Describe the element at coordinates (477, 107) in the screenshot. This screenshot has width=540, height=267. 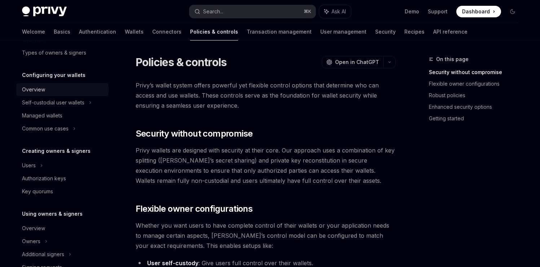
I see `a: Enhanced security options` at that location.